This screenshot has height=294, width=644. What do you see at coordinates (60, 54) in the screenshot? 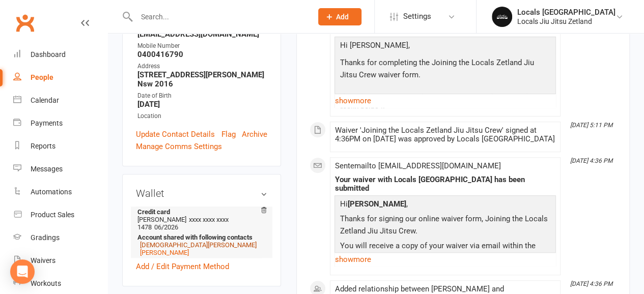
I see `a: Dashboard` at bounding box center [60, 54].